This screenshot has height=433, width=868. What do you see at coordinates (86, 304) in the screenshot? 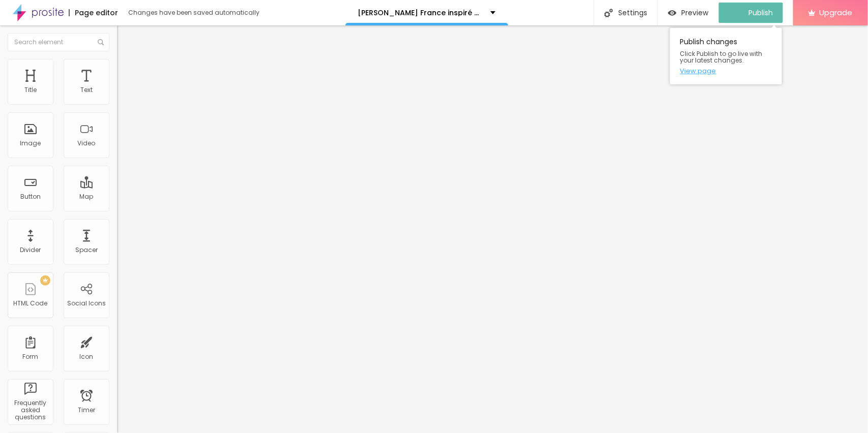
I see `div: Social Icons` at bounding box center [86, 304].